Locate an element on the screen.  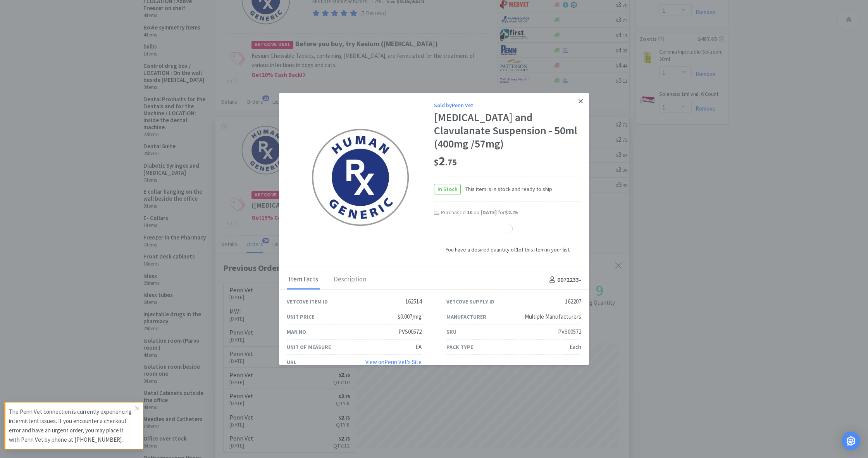
div: You have a desired quantity of of this item in your list is located at coordinates (508, 249).